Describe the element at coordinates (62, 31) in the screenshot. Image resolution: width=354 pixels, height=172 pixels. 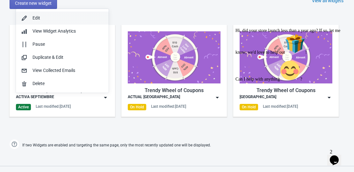
I see `button: View Widget Analytics` at that location.